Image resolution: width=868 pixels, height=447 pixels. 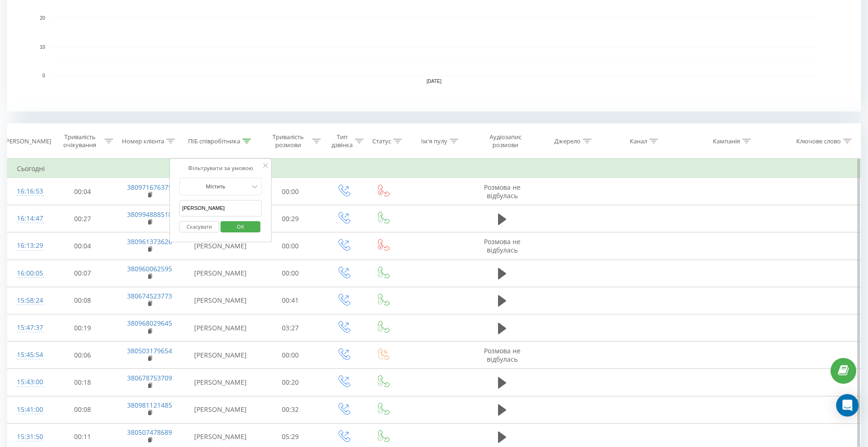 I want to click on div: 15:45:54, so click(x=29, y=354).